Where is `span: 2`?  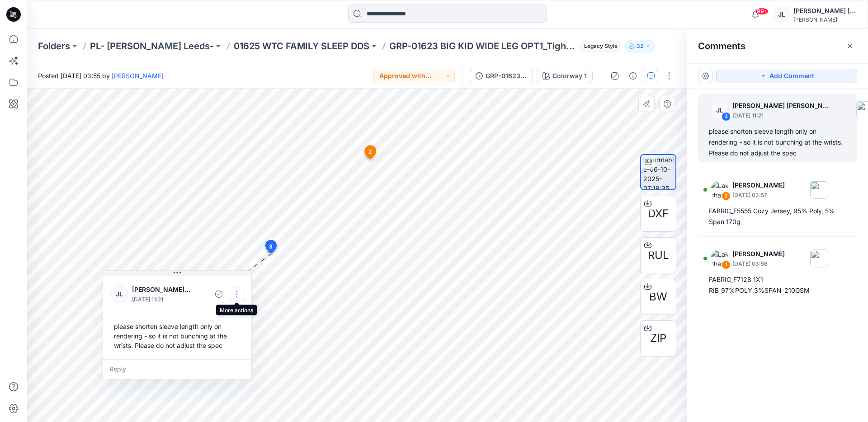
span: 2 is located at coordinates (370, 152).